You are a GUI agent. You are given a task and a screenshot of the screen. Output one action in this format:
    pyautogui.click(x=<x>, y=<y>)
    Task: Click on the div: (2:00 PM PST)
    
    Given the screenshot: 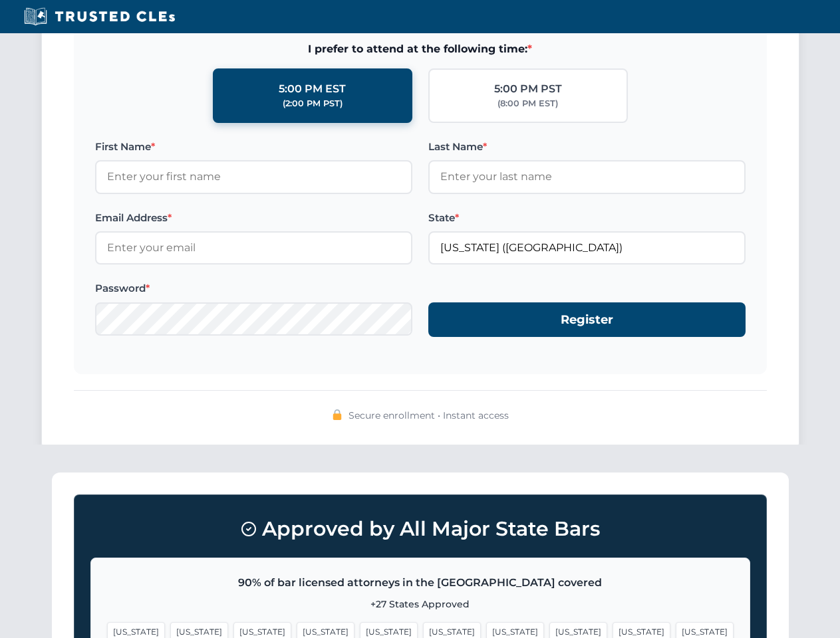 What is the action you would take?
    pyautogui.click(x=313, y=103)
    